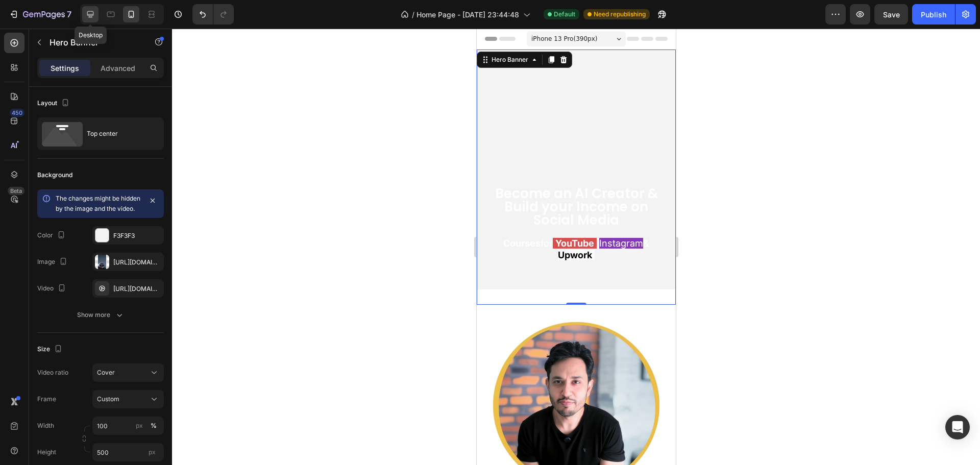 The height and width of the screenshot is (465, 980). Describe the element at coordinates (17, 113) in the screenshot. I see `div: 450` at that location.